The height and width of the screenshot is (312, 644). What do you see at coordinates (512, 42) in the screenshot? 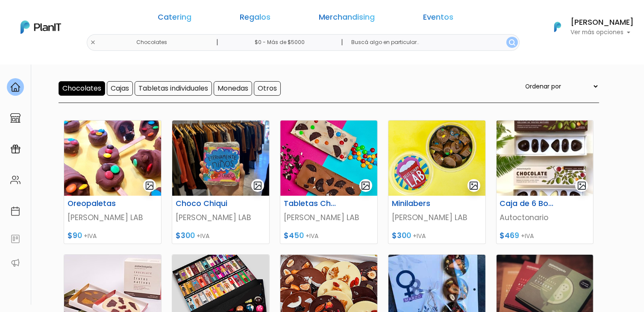
I see `img: search_button-432b6d5273f82d61273b3651a40e1bd1b912527efae98b1b7a1b2c0702e16a8d.svg` at bounding box center [512, 42].